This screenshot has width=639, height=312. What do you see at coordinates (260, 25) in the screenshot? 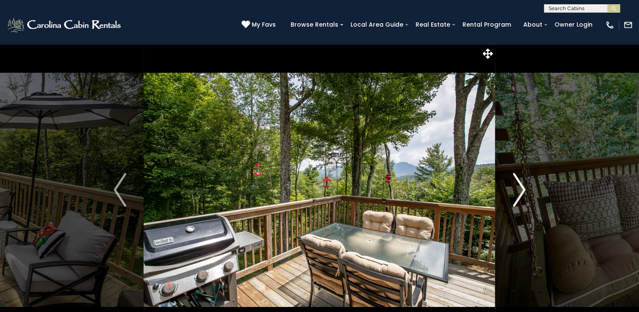
I see `a: My Favs` at bounding box center [260, 25].